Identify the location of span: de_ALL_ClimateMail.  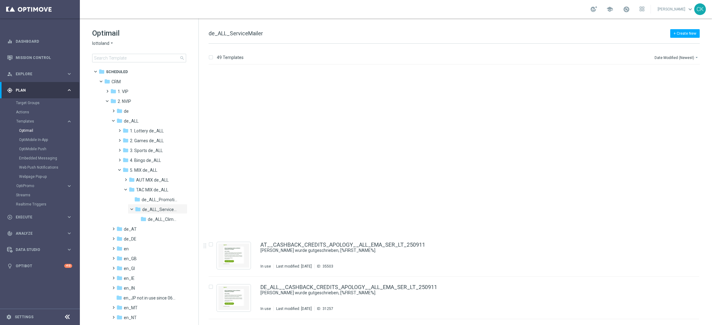
(163, 219).